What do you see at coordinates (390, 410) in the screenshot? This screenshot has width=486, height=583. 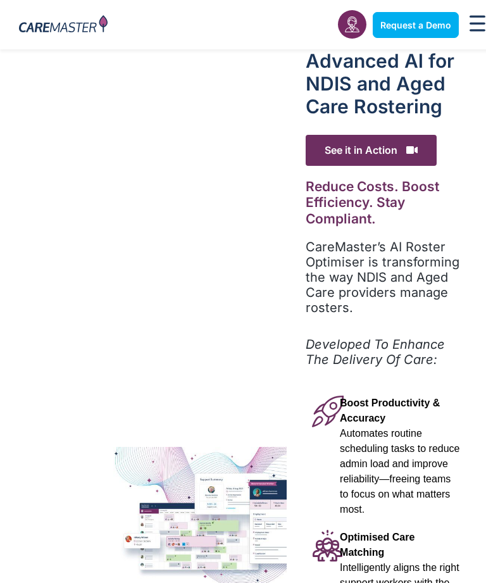 I see `span: Boost Productivity & Accuracy` at bounding box center [390, 410].